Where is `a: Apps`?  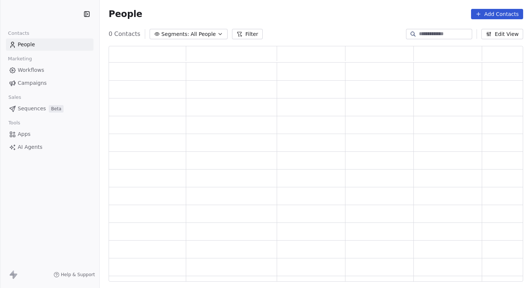 a: Apps is located at coordinates (50, 134).